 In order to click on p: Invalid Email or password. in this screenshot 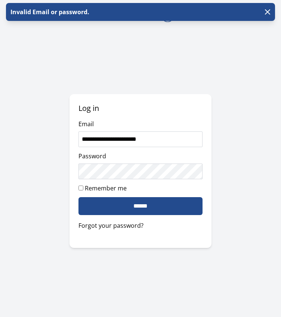, I will do `click(49, 12)`.